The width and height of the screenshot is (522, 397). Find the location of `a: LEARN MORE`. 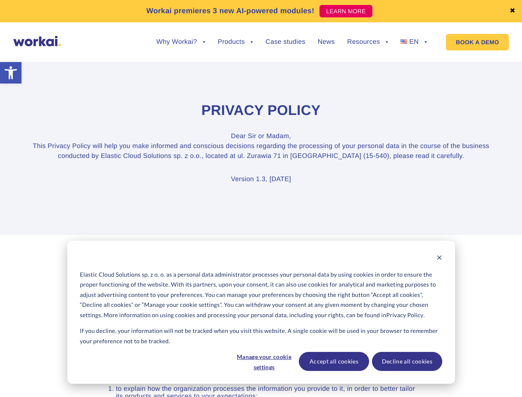

a: LEARN MORE is located at coordinates (346, 11).